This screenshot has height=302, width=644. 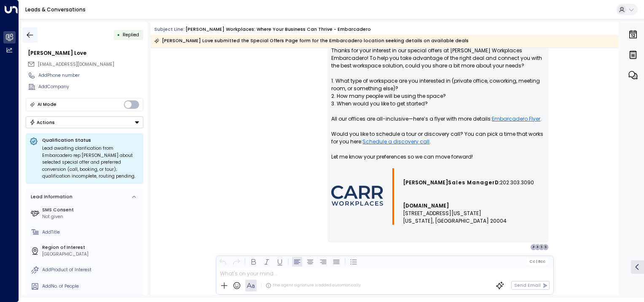 I want to click on p: Qualification Status, so click(x=91, y=140).